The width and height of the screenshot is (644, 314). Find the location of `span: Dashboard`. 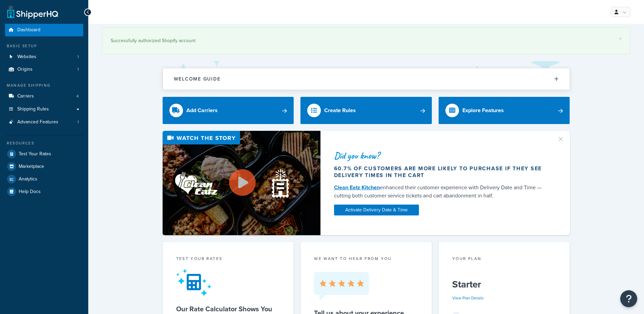

span: Dashboard is located at coordinates (29, 30).